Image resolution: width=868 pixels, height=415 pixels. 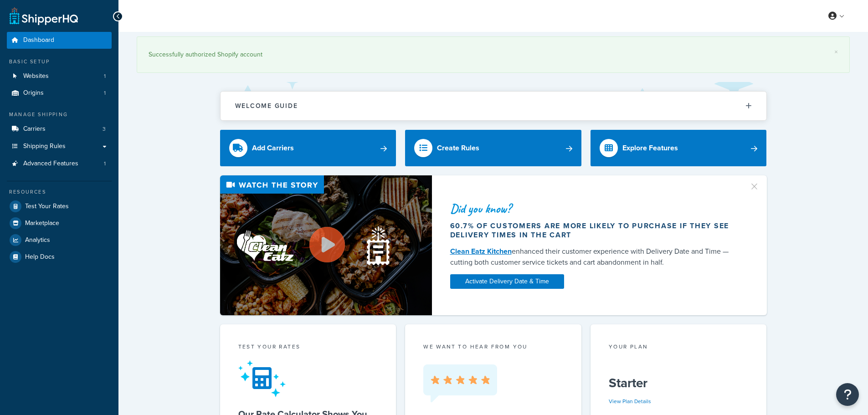 What do you see at coordinates (59, 76) in the screenshot?
I see `a: Websites1` at bounding box center [59, 76].